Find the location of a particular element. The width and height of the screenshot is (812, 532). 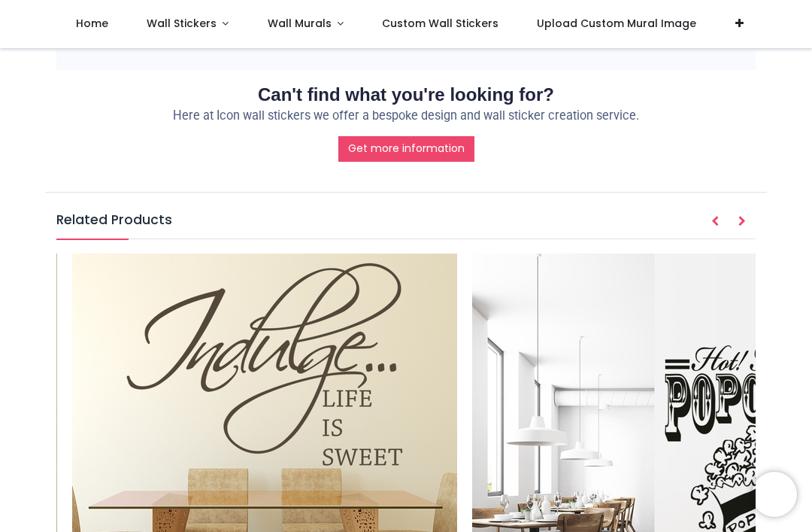

span: Wall Stickers is located at coordinates (181, 23).